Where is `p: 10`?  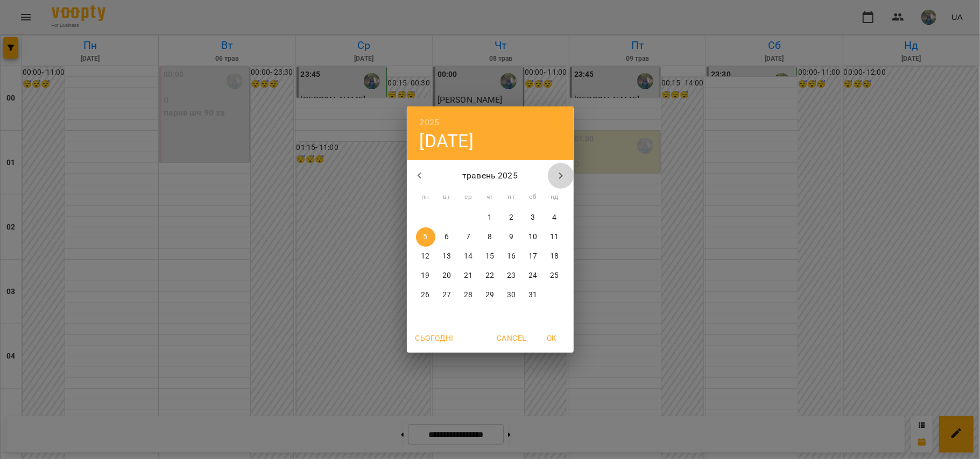
p: 10 is located at coordinates (533, 237).